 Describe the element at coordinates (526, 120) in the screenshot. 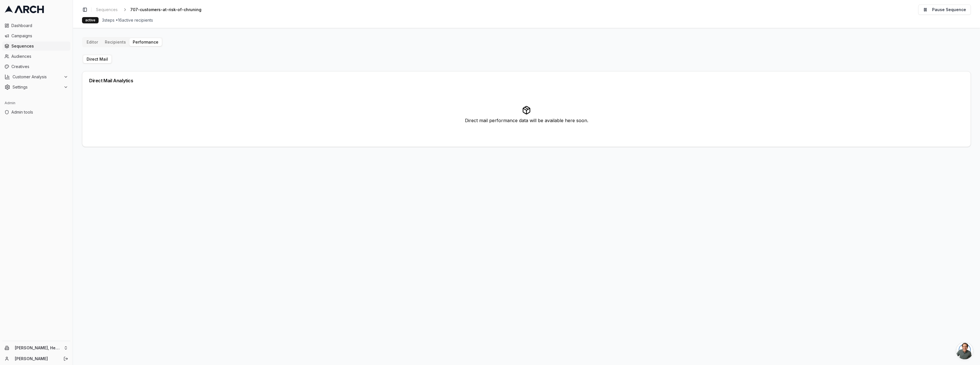

I see `p: Direct mail performance data will be available here soon.` at that location.